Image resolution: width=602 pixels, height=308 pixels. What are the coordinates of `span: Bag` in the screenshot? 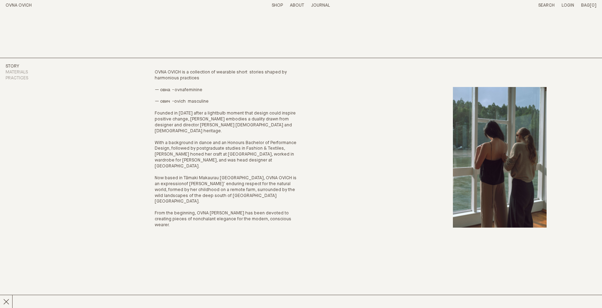 It's located at (585, 5).